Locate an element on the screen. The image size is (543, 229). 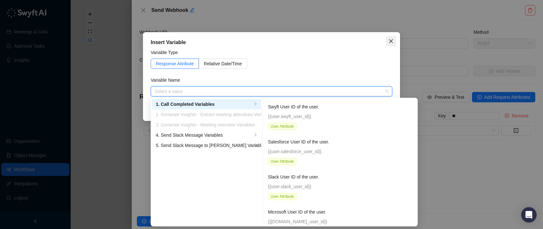
label: Variable Type is located at coordinates (167, 52).